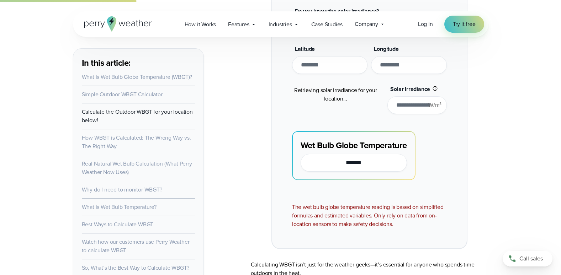 The image size is (561, 275). Describe the element at coordinates (426, 24) in the screenshot. I see `a: Log in` at that location.